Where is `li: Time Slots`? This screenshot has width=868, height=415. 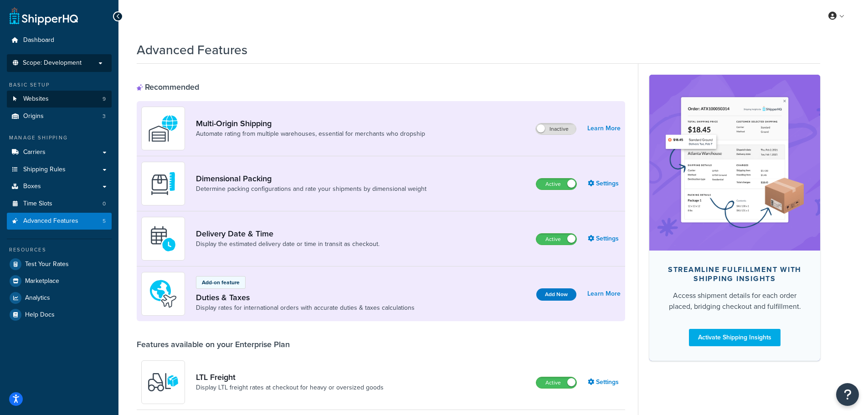
li: Time Slots is located at coordinates (59, 204).